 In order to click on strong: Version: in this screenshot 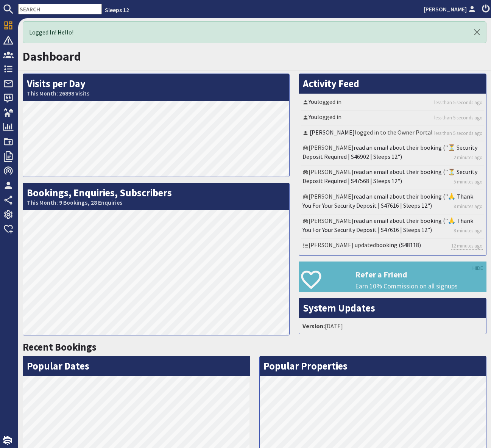, I will do `click(313, 326)`.